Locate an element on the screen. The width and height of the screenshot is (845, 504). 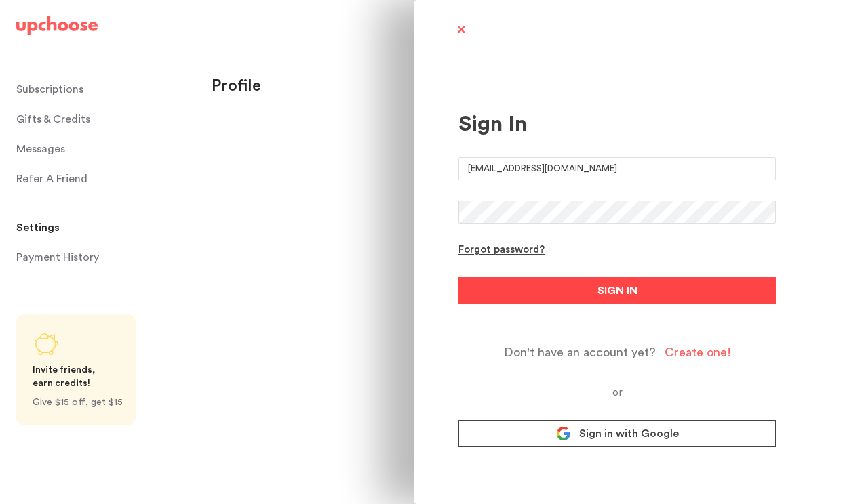
span: Don't have an account yet? is located at coordinates (580, 352).